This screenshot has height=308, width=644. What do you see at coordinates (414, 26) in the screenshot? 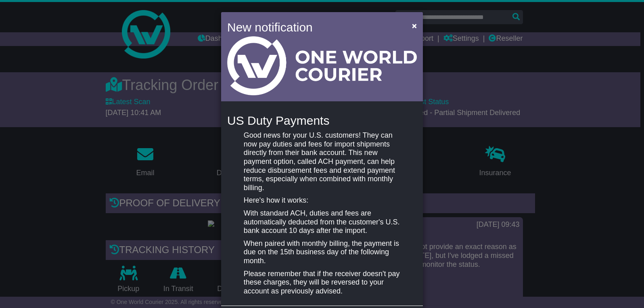
I see `button: Close` at bounding box center [414, 26].